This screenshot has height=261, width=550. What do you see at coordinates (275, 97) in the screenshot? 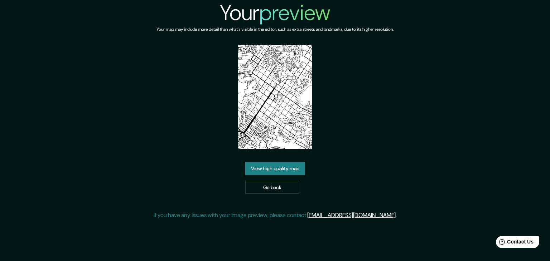
I see `img: created-map-preview` at bounding box center [275, 97].